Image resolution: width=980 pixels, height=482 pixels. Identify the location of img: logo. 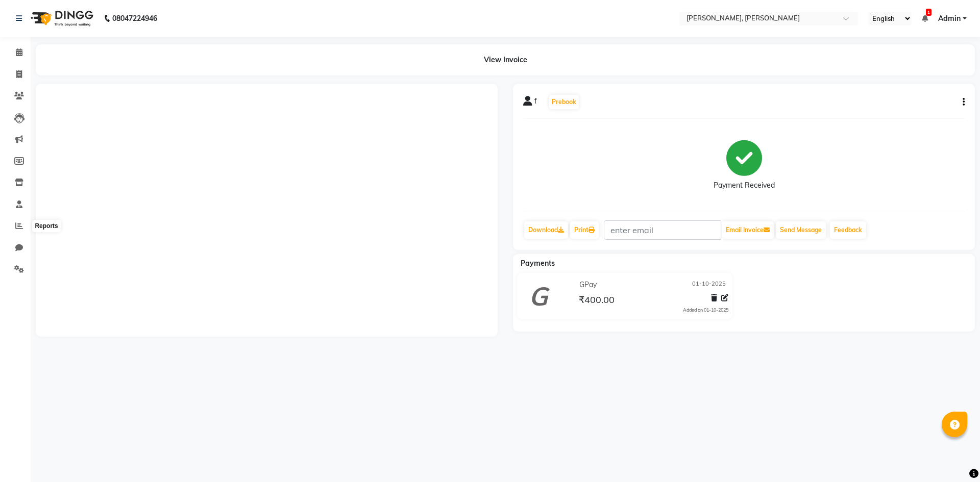
(61, 18).